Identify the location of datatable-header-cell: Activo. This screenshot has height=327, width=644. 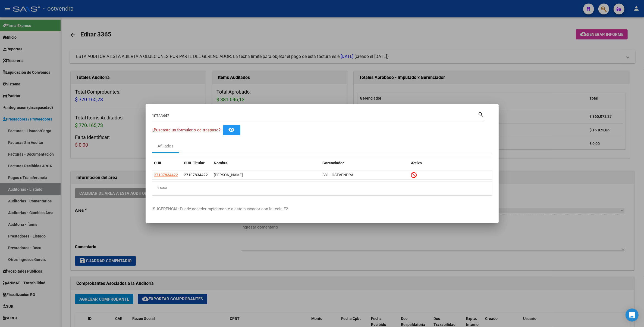
(450, 163).